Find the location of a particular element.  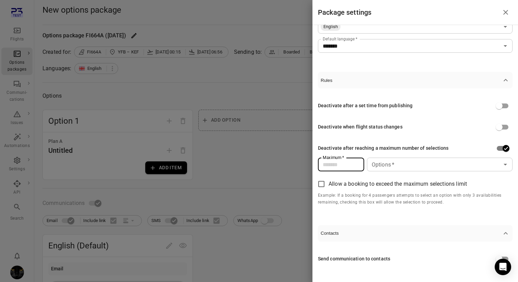

h1: Package settings is located at coordinates (345, 12).